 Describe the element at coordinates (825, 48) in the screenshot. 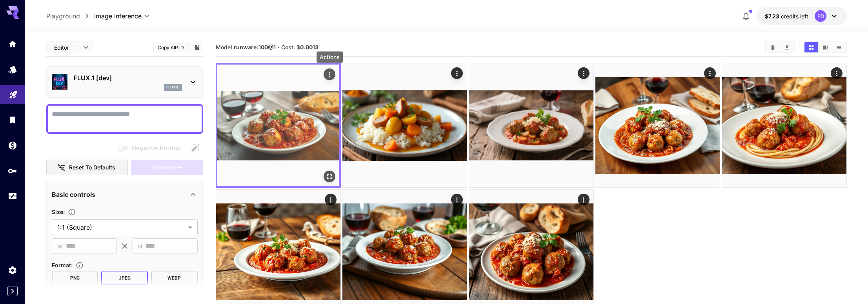

I see `div: Show media in grid viewShow media in video viewShow media in list view` at that location.